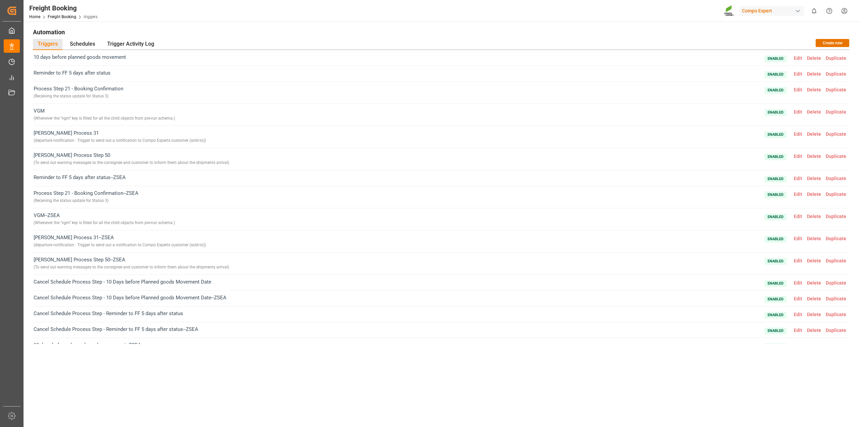 The width and height of the screenshot is (860, 427). I want to click on span: Reminder to FF 5 days after status, so click(72, 74).